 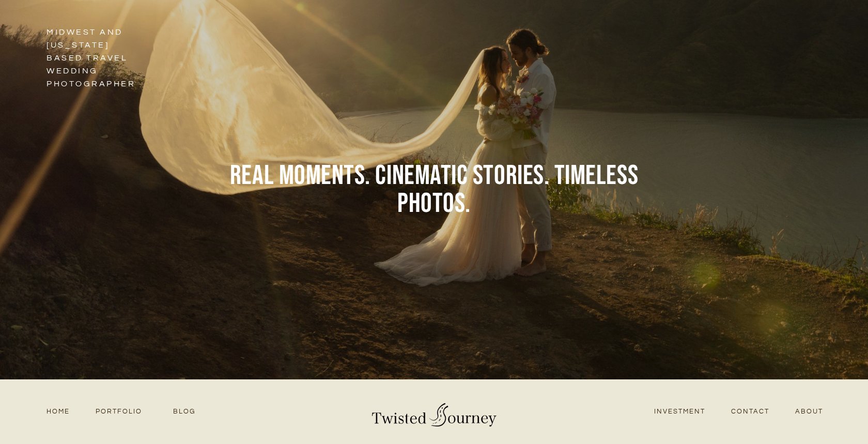 What do you see at coordinates (121, 412) in the screenshot?
I see `span: Portfolio` at bounding box center [121, 412].